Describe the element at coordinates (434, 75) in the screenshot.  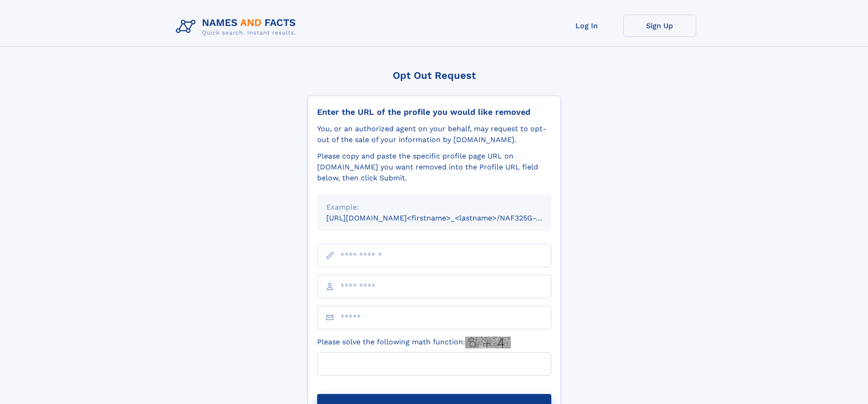
I see `div: Opt Out Request` at that location.